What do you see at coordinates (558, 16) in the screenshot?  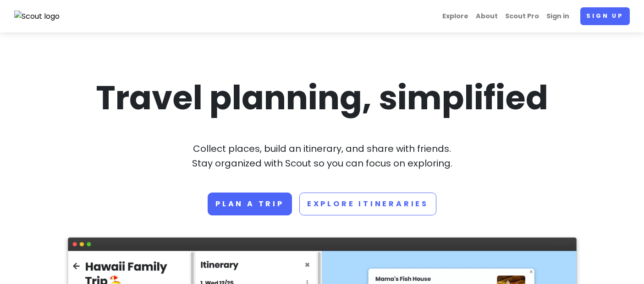 I see `a: Sign in` at bounding box center [558, 16].